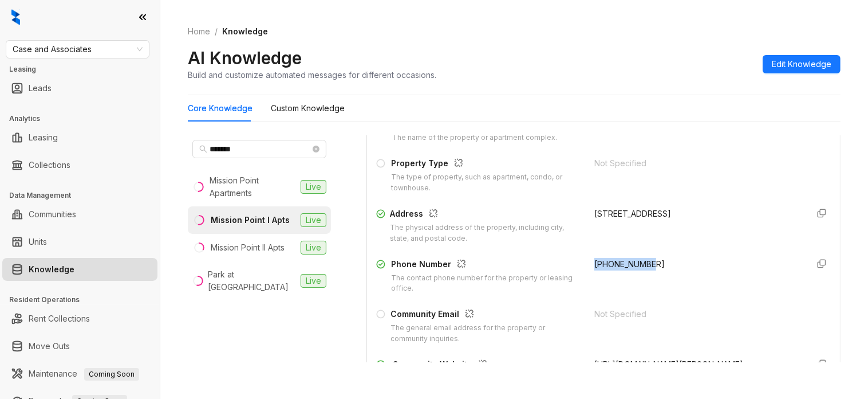 The height and width of the screenshot is (399, 868). I want to click on li: Units, so click(80, 242).